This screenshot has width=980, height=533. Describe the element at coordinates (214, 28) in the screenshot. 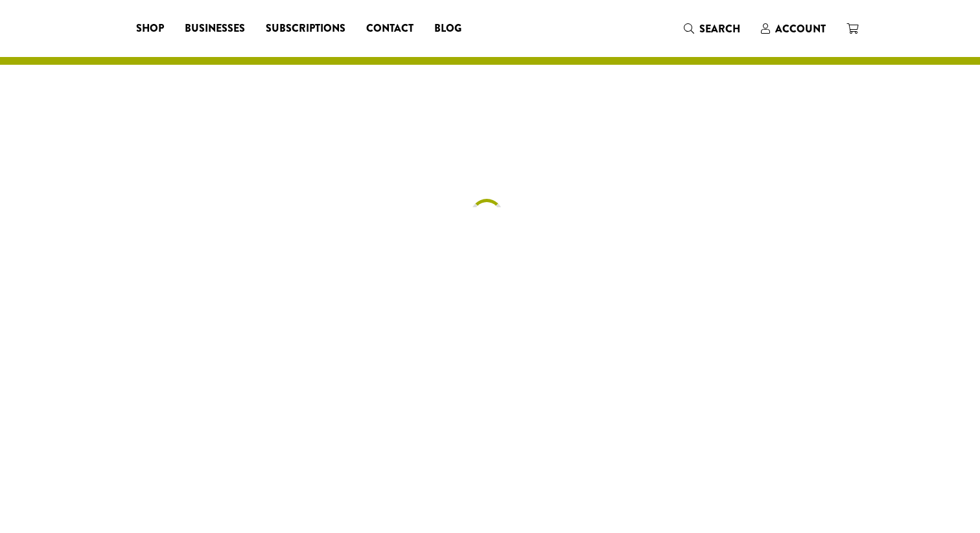

I see `a: Businesses` at that location.